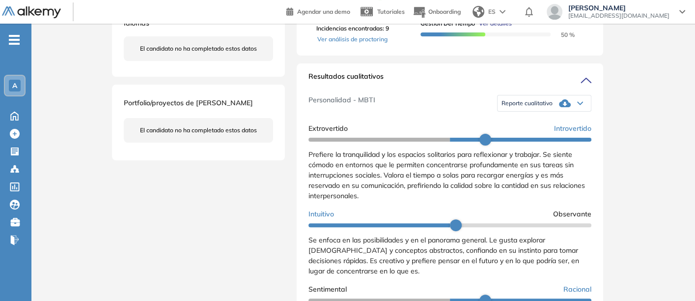 The height and width of the screenshot is (301, 695). Describe the element at coordinates (321, 214) in the screenshot. I see `span: Intuitivo` at that location.